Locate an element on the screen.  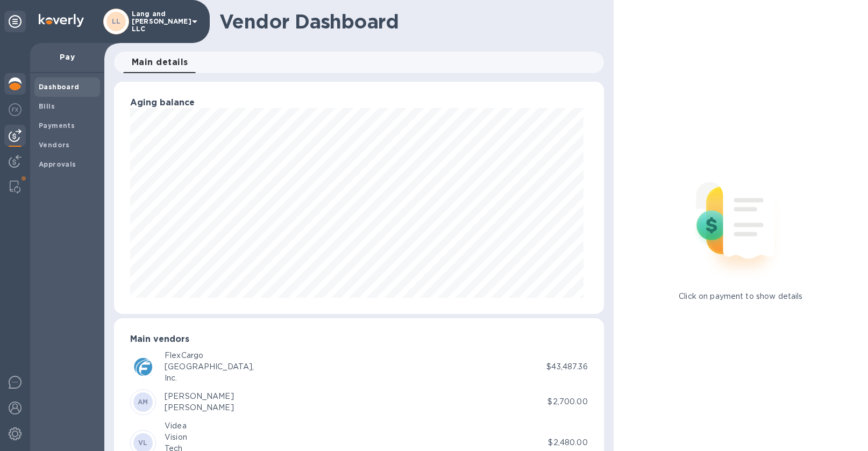
b: Bills is located at coordinates (47, 106).